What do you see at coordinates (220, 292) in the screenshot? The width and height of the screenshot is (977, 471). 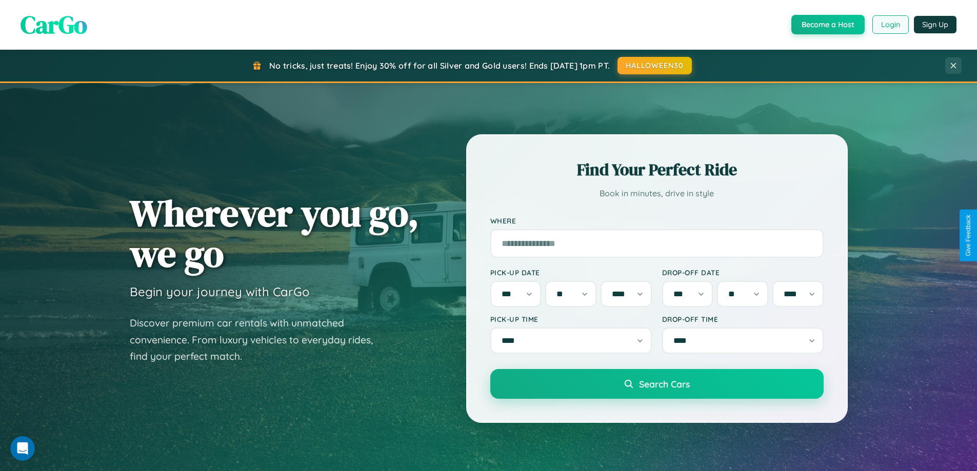 I see `h3: Begin your journey with CarGo` at bounding box center [220, 292].